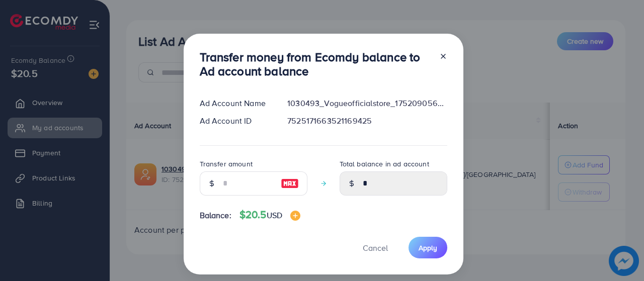  What do you see at coordinates (367, 121) in the screenshot?
I see `div: 7525171663521169425` at bounding box center [367, 121].